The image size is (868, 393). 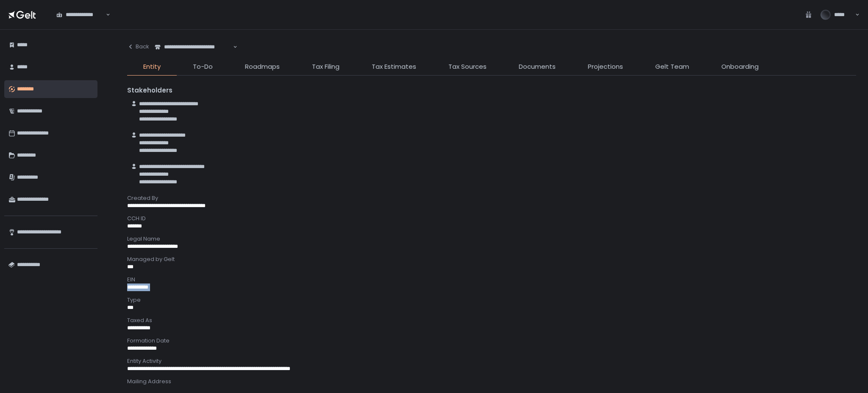 What do you see at coordinates (325, 67) in the screenshot?
I see `span: Tax Filing` at bounding box center [325, 67].